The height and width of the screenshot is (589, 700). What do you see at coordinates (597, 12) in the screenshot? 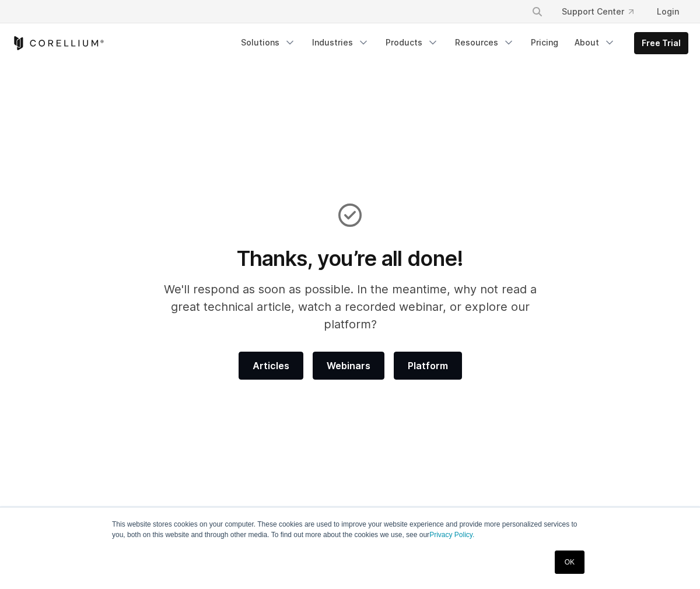
I see `a: Support Center` at bounding box center [597, 12].